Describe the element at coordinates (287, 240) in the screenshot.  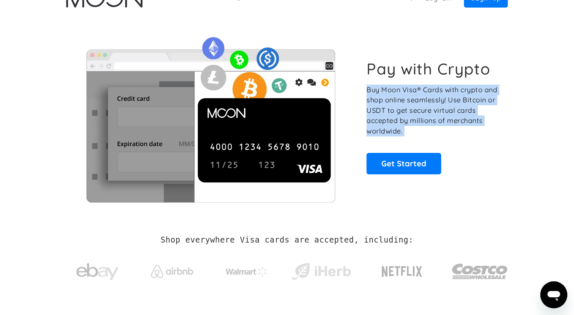
I see `h2: Shop everywhere Visa cards are accepted, including:` at that location.